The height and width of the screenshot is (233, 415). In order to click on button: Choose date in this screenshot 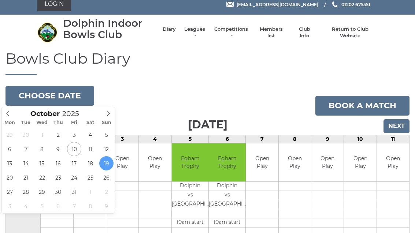, I will do `click(50, 96)`.